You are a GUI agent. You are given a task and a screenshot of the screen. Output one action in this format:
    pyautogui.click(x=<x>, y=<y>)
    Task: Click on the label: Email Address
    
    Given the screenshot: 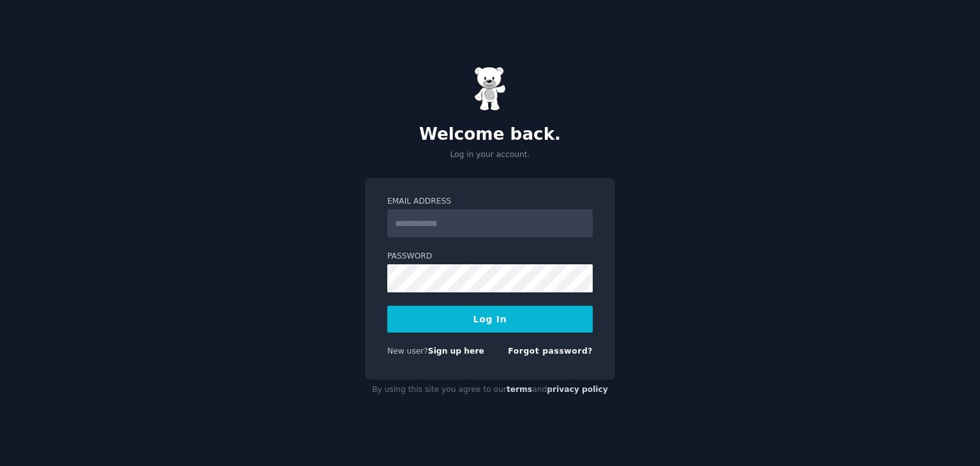 What is the action you would take?
    pyautogui.click(x=490, y=201)
    